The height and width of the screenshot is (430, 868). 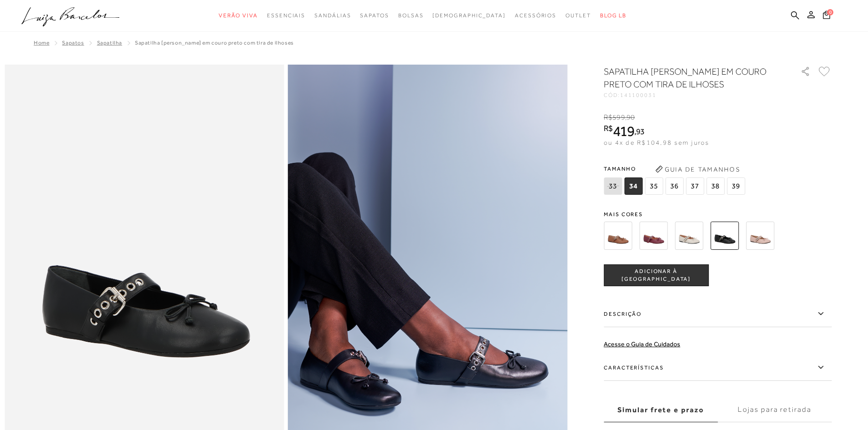 I want to click on span: BLOG LB, so click(x=614, y=16).